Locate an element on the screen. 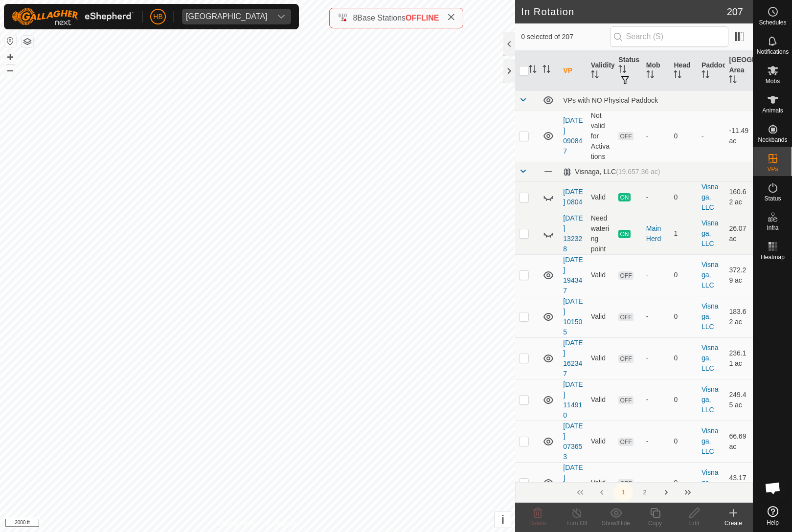 The height and width of the screenshot is (532, 792). span: Neckbands is located at coordinates (773, 140).